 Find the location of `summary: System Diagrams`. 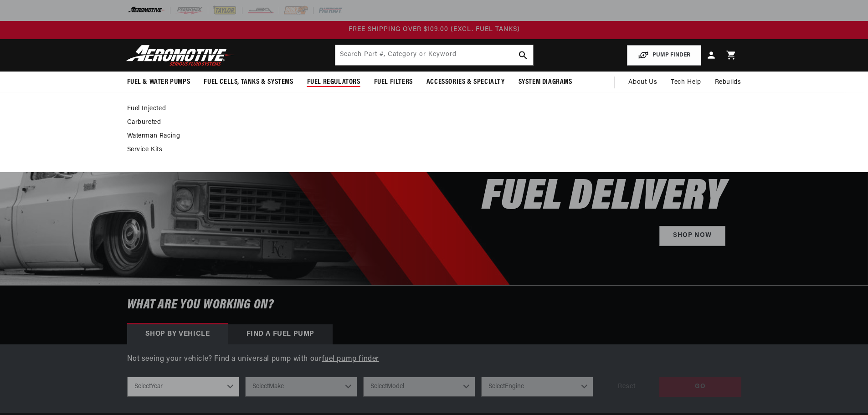

summary: System Diagrams is located at coordinates (545, 82).